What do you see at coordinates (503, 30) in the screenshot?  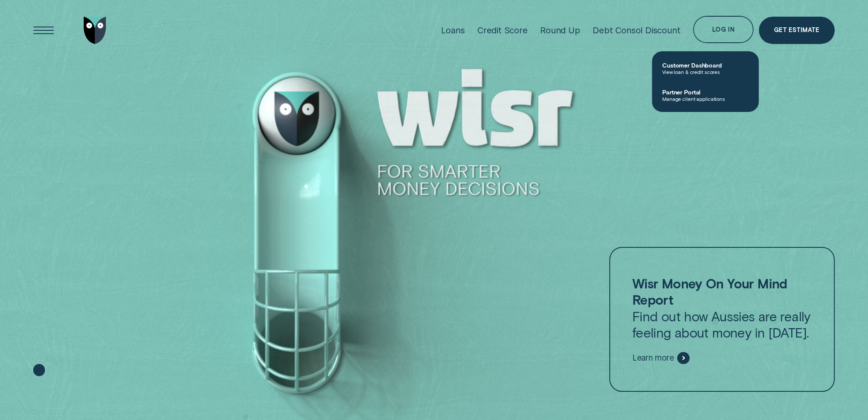 I see `div: Credit Score` at bounding box center [503, 30].